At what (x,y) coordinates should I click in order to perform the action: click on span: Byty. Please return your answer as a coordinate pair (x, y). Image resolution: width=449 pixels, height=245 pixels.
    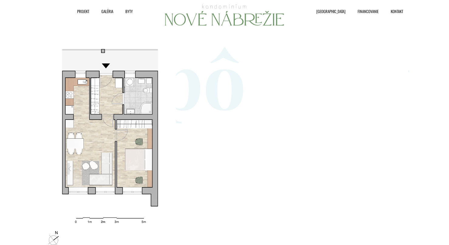
    Looking at the image, I should click on (129, 11).